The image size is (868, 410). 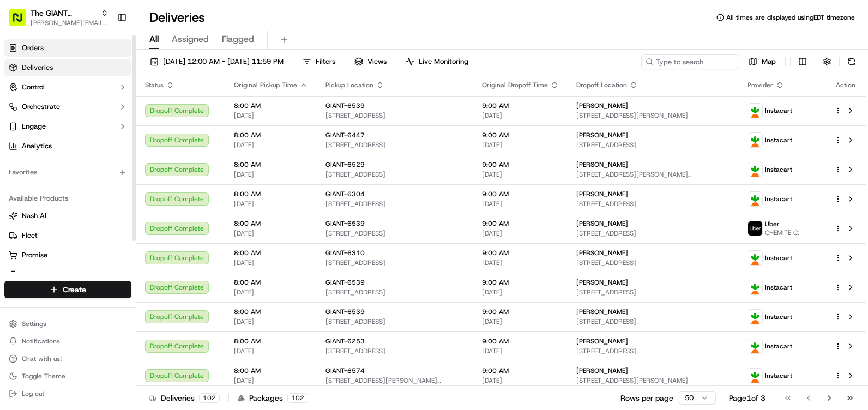 What do you see at coordinates (443, 61) in the screenshot?
I see `span: Live Monitoring` at bounding box center [443, 61].